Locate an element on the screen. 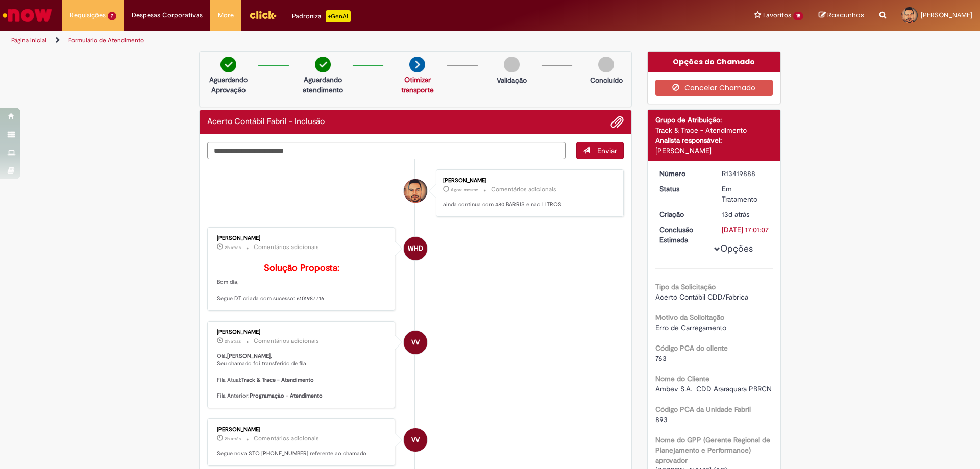 Image resolution: width=980 pixels, height=469 pixels. dt: Criação is located at coordinates (683, 215).